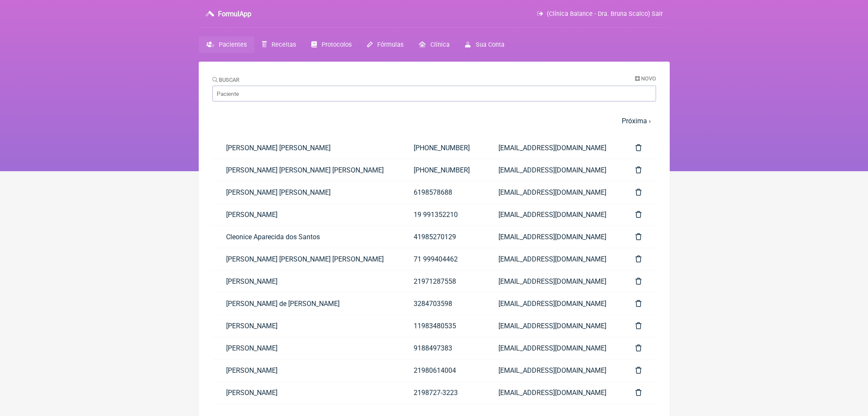 This screenshot has height=416, width=868. I want to click on a: 19 991352210, so click(443, 214).